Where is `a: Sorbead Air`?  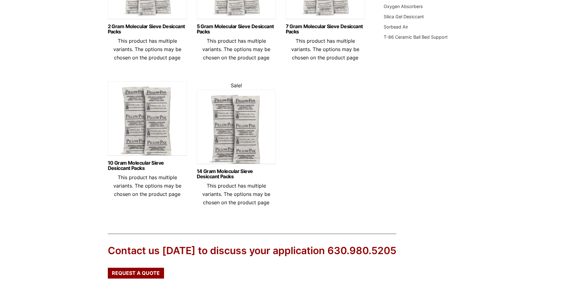 a: Sorbead Air is located at coordinates (396, 27).